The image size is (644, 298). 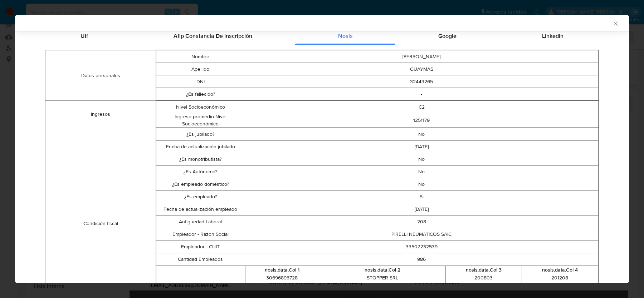 I want to click on td: Fecha de actualización jubilado, so click(x=200, y=146).